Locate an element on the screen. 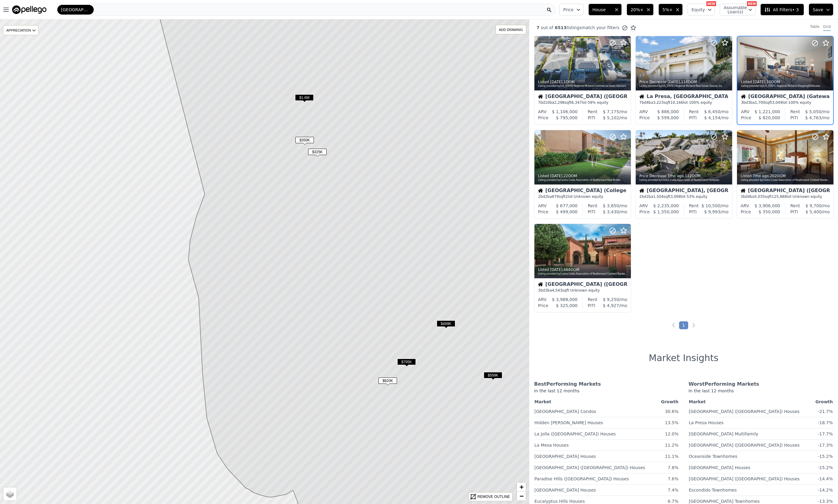 This screenshot has width=838, height=504. span: -14.2% is located at coordinates (825, 490).